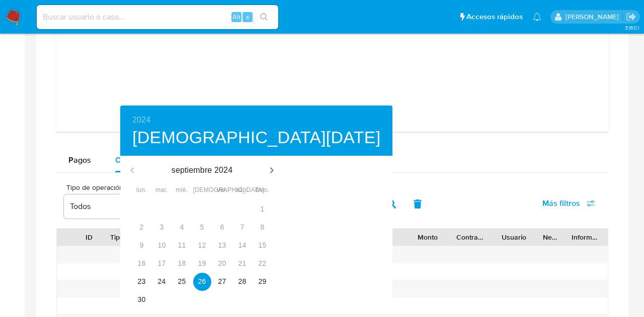  I want to click on p: 24, so click(162, 282).